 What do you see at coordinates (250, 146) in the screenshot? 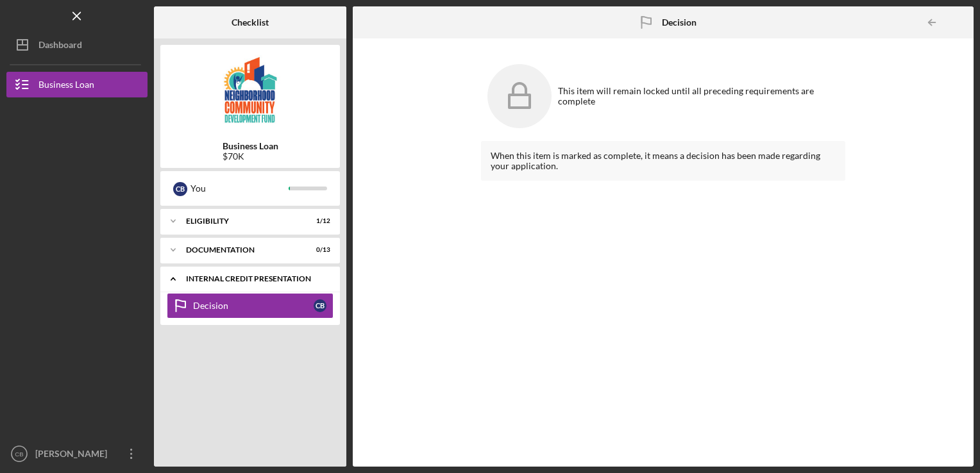
I see `b: Business Loan` at bounding box center [250, 146].